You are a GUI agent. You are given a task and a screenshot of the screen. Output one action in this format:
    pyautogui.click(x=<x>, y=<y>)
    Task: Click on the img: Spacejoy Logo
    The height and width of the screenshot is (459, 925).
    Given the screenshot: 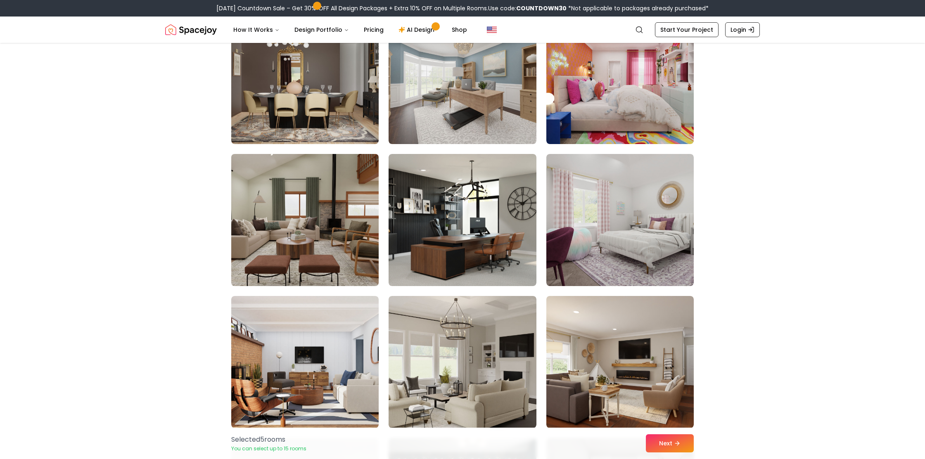 What is the action you would take?
    pyautogui.click(x=191, y=30)
    